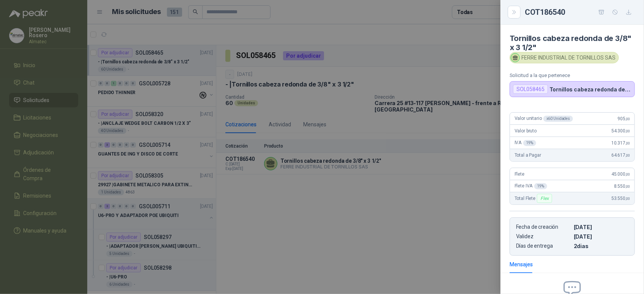 The width and height of the screenshot is (644, 294). Describe the element at coordinates (622, 186) in the screenshot. I see `span: 8.550` at that location.